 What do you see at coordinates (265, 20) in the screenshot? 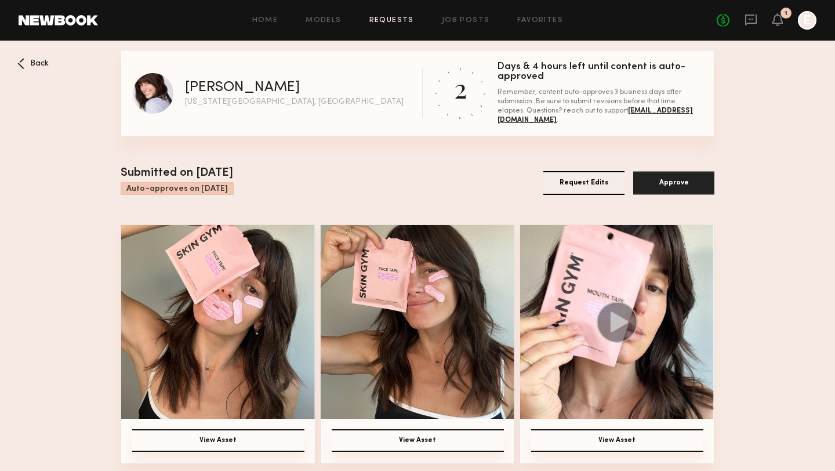
I see `a: Home` at bounding box center [265, 20].